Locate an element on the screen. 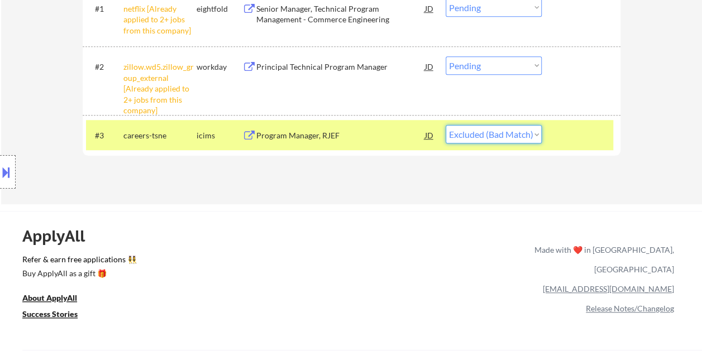 This screenshot has height=351, width=702. div: workday is located at coordinates (219, 67).